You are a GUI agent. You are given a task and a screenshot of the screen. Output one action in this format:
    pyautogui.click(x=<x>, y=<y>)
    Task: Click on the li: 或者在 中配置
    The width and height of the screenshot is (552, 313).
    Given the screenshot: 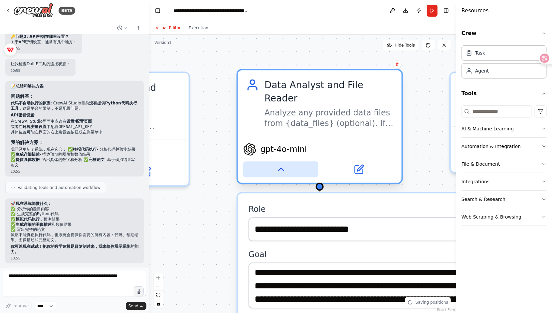 What is the action you would take?
    pyautogui.click(x=75, y=127)
    